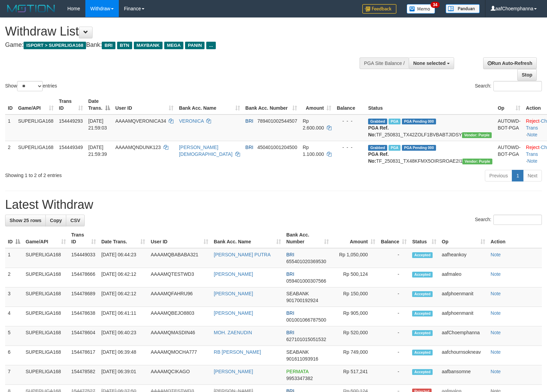 The width and height of the screenshot is (547, 392). What do you see at coordinates (14, 278) in the screenshot?
I see `td: 2` at bounding box center [14, 278].